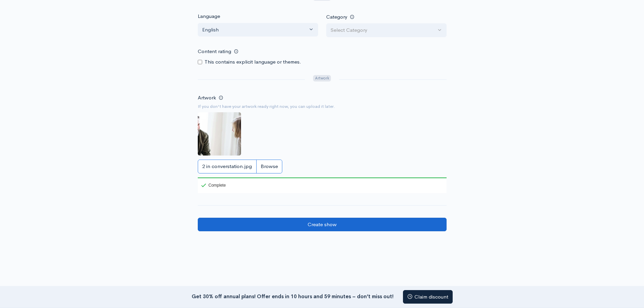 This screenshot has height=308, width=644. Describe the element at coordinates (322, 178) in the screenshot. I see `div: 100%` at that location.